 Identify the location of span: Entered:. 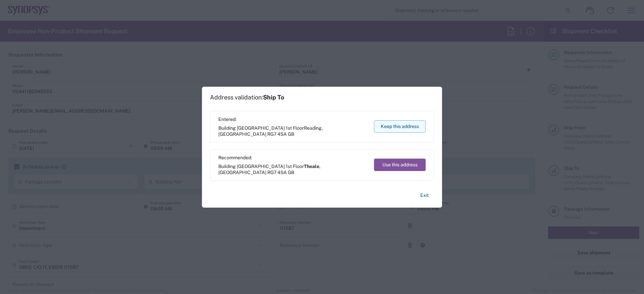
(293, 119).